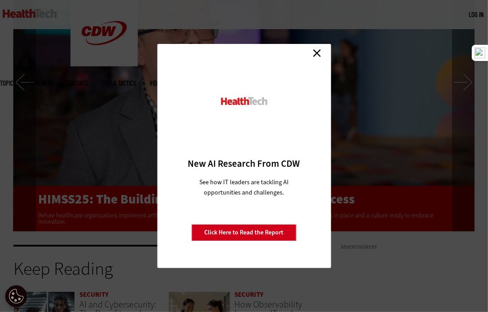 This screenshot has width=488, height=312. I want to click on a: Close, so click(317, 53).